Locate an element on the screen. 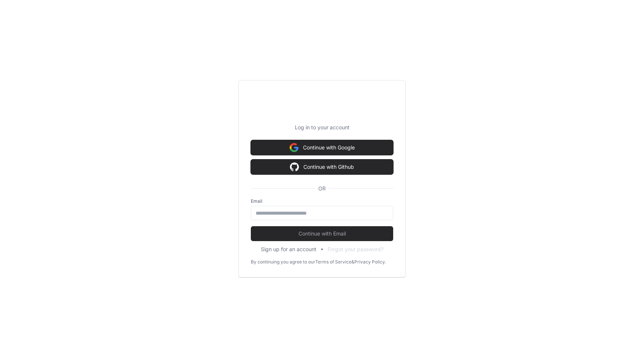 The height and width of the screenshot is (357, 644). a: Terms of Service is located at coordinates (333, 262).